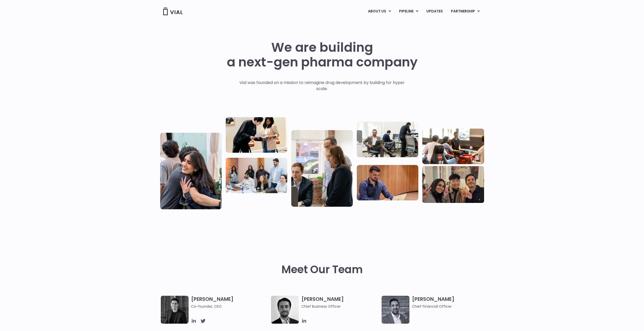  What do you see at coordinates (285, 309) in the screenshot?
I see `img: A black and white photo of a man in a suit holding a vial.` at bounding box center [285, 309].